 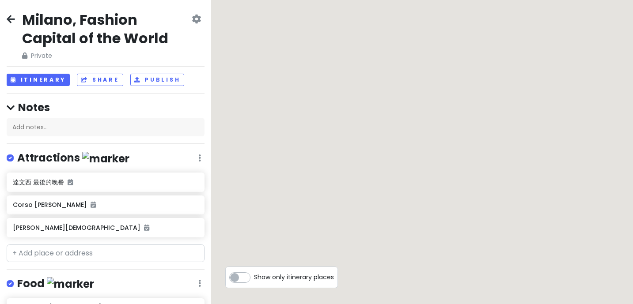 I want to click on h4: Attractions, so click(x=73, y=158).